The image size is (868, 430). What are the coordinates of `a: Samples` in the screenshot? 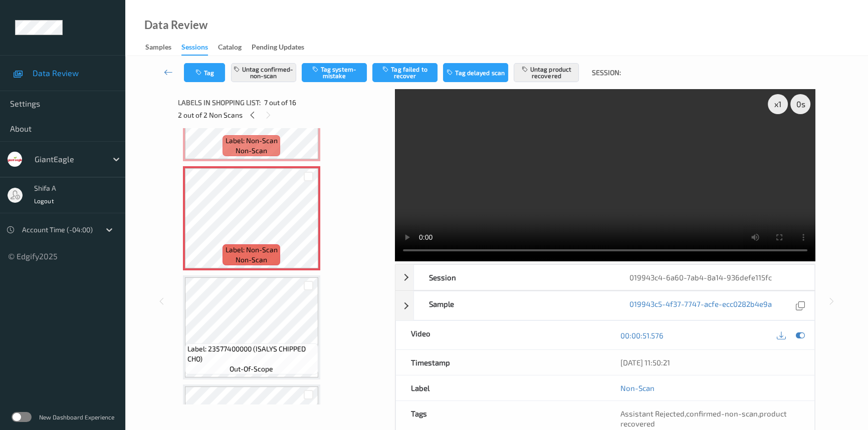 It's located at (163, 47).